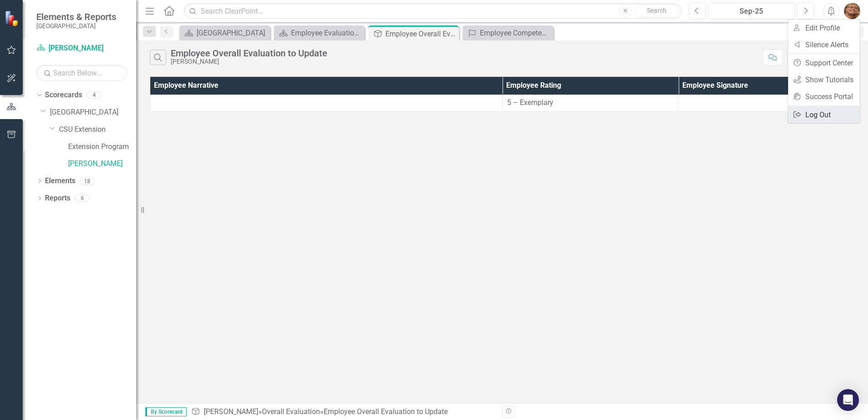  Describe the element at coordinates (656, 11) in the screenshot. I see `span: Search` at that location.